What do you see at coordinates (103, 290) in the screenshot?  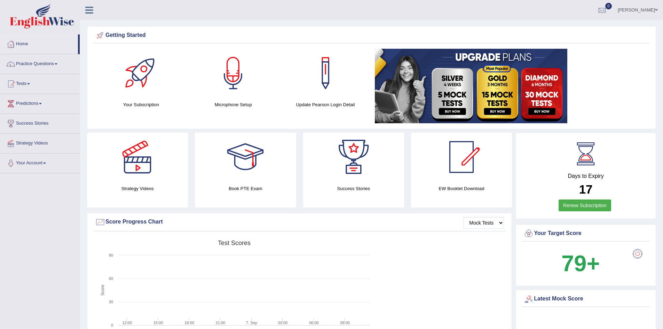 I see `tspan: Score` at bounding box center [103, 290].